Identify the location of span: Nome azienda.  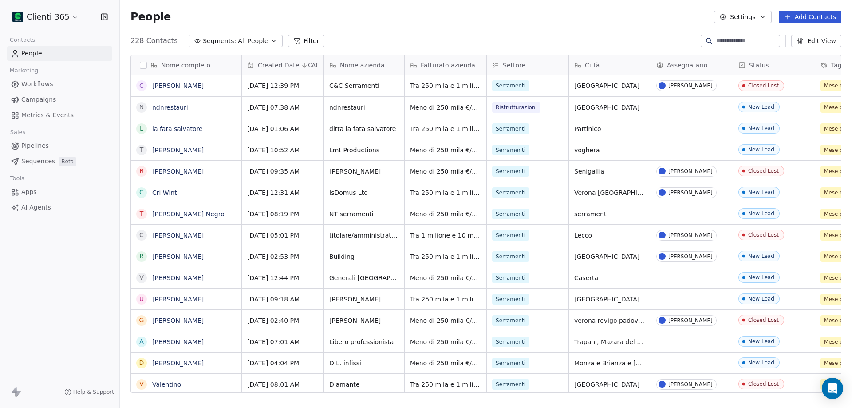
(362, 65).